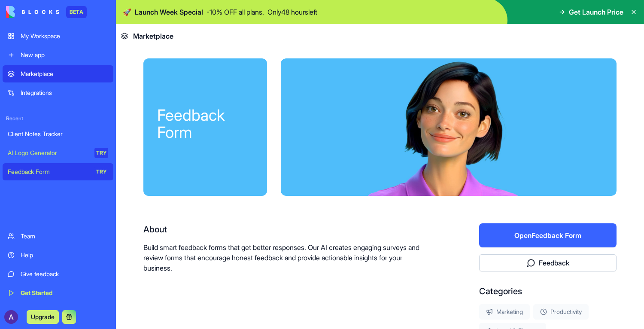 This screenshot has width=644, height=329. What do you see at coordinates (548, 291) in the screenshot?
I see `div: Categories` at bounding box center [548, 291].